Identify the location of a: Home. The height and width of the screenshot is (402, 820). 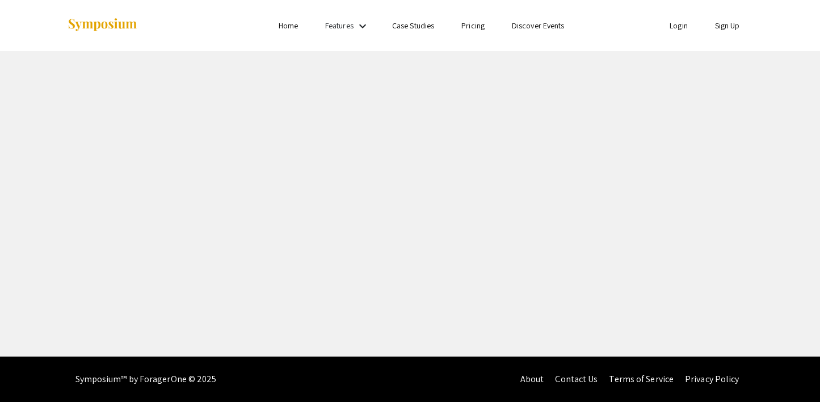
(288, 26).